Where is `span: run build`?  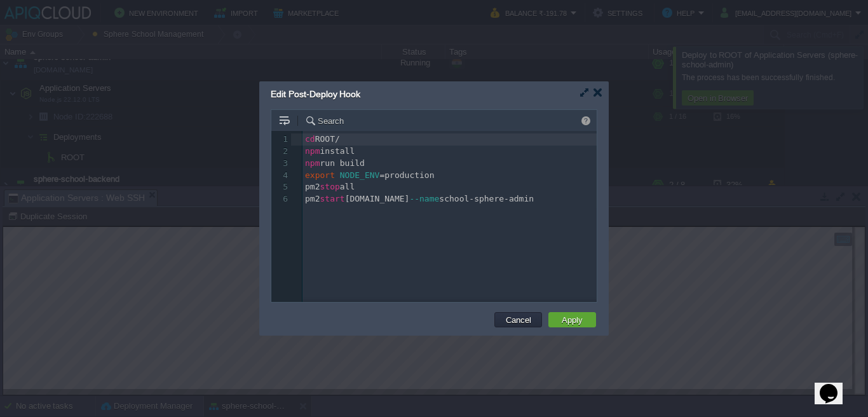 span: run build is located at coordinates (342, 162).